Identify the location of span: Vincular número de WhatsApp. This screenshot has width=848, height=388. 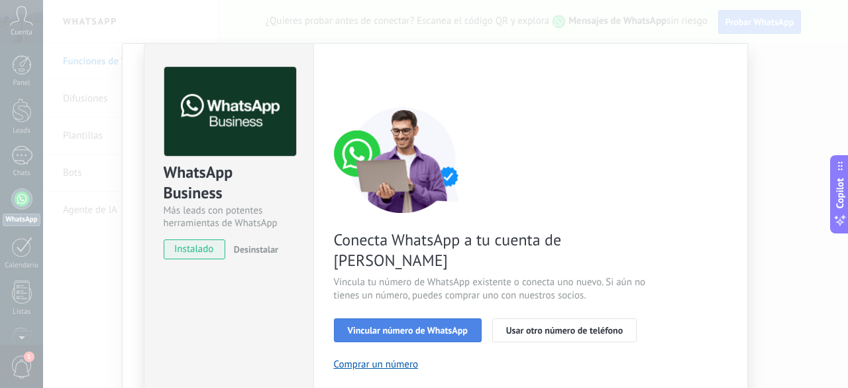
(408, 330).